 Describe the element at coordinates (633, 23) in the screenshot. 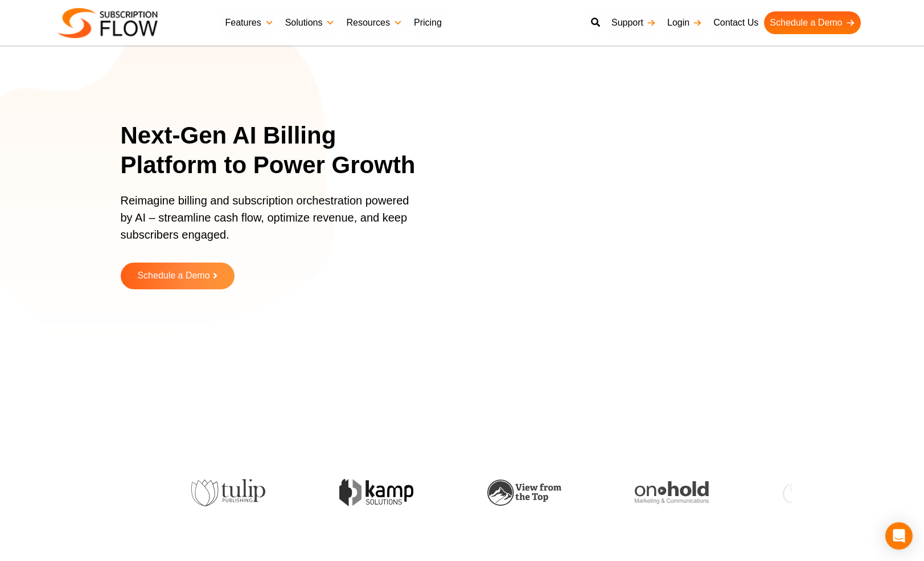

I see `a: Support` at that location.